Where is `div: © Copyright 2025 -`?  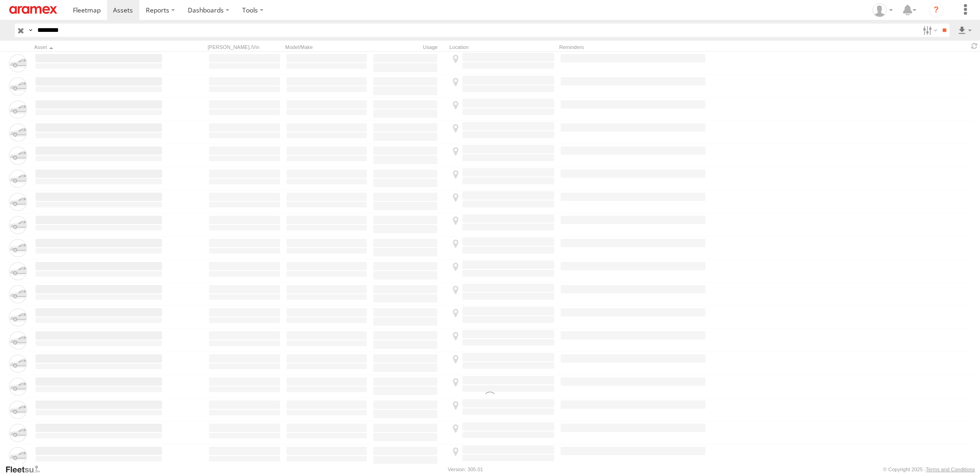
div: © Copyright 2025 - is located at coordinates (929, 469).